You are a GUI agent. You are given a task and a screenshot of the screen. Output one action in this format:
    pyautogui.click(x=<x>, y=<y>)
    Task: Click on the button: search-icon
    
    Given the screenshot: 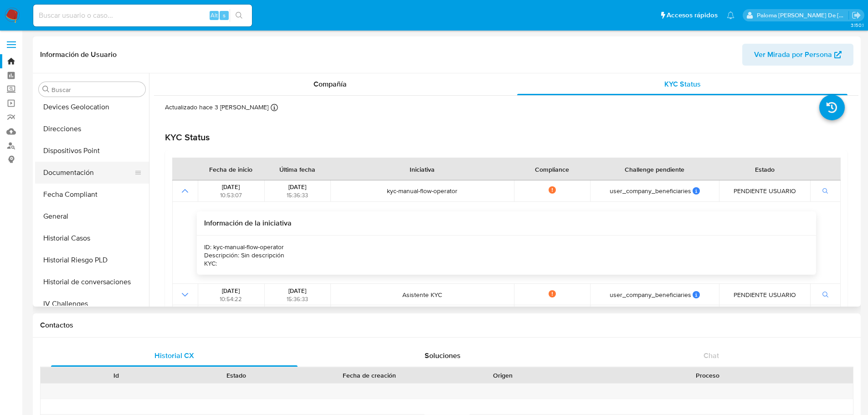 What is the action you would take?
    pyautogui.click(x=239, y=15)
    